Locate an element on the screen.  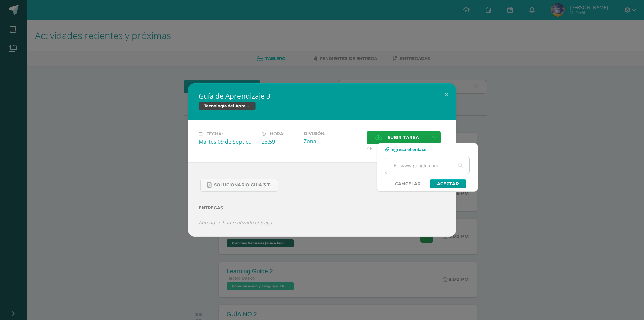
span: SOLUCIONARIO GUIA 3 TKINTER PYTHON III BASICO PROBLEMAS INTERMEDIOS.pdf is located at coordinates (244, 185).